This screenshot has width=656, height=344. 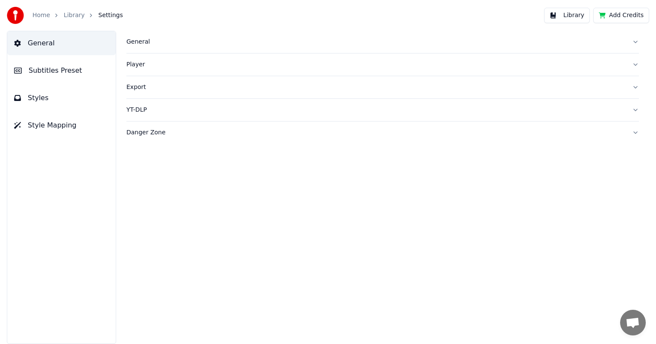 I want to click on button: Subtitles Preset, so click(x=62, y=71).